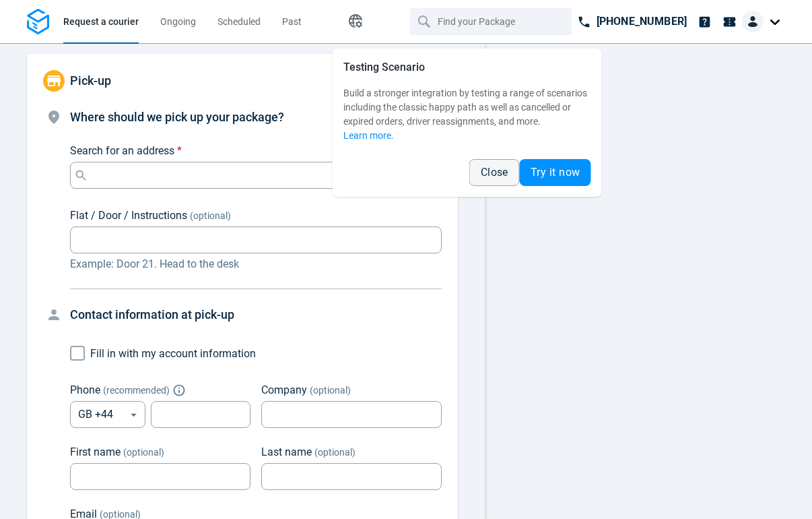  I want to click on button: Close, so click(494, 173).